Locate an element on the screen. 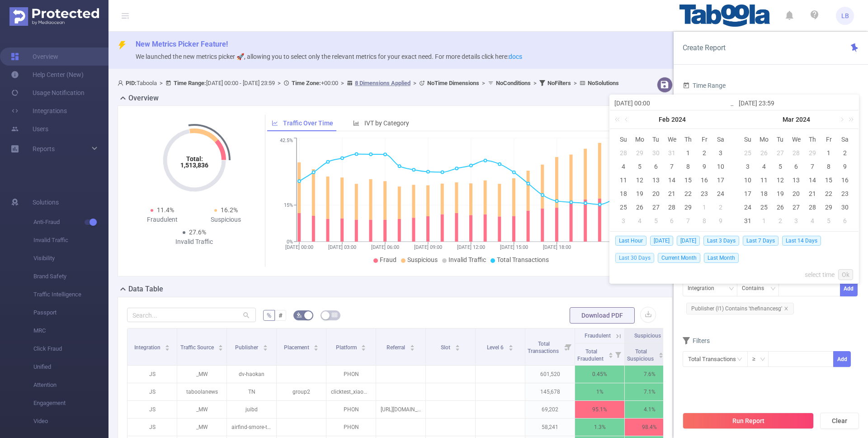 The height and width of the screenshot is (438, 868). a: Help Center (New) is located at coordinates (47, 75).